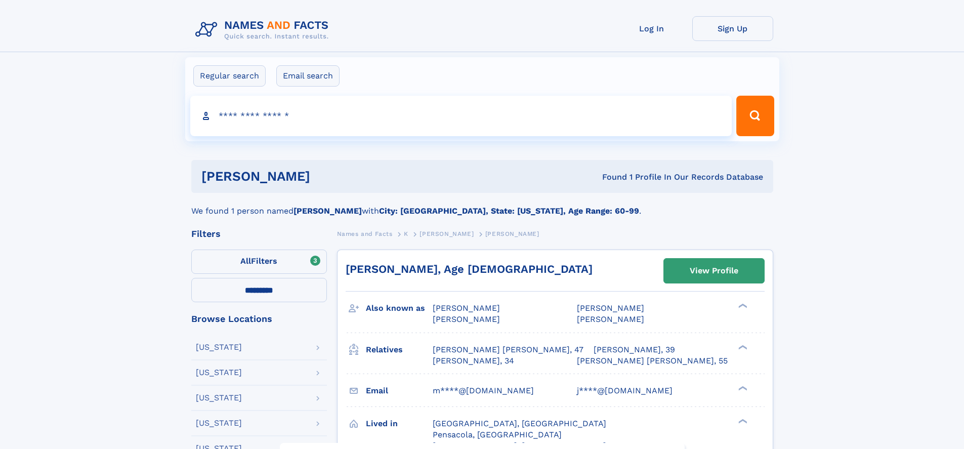 The width and height of the screenshot is (964, 449). I want to click on img: Logo Names and Facts, so click(264, 30).